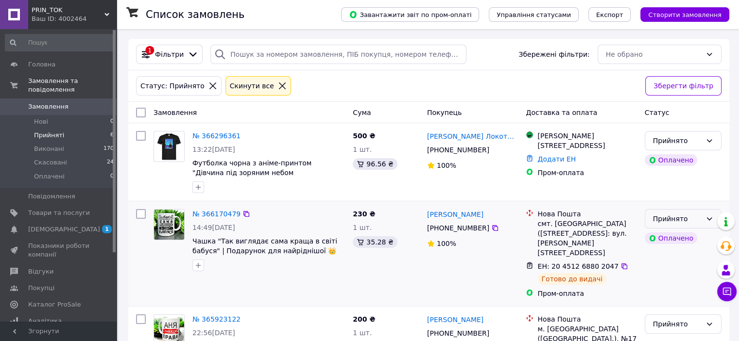 This screenshot has height=341, width=739. I want to click on span: Оплачені, so click(49, 177).